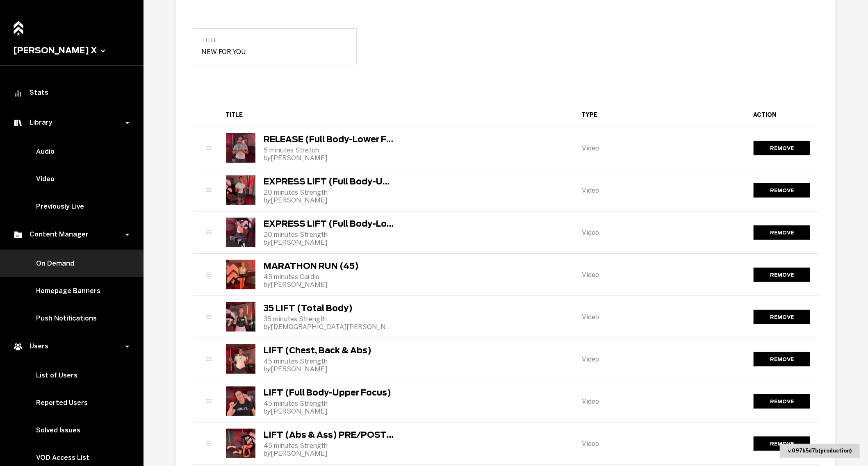  I want to click on div: EXPRESS LIFT (Full Body-Upper Focus), so click(329, 182).